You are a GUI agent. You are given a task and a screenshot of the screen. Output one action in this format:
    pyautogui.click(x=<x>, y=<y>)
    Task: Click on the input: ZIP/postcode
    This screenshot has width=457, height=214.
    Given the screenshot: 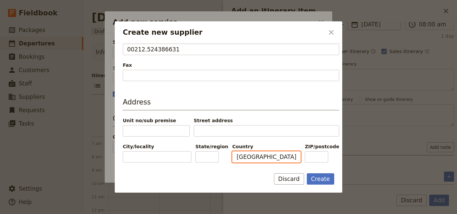 What is the action you would take?
    pyautogui.click(x=316, y=157)
    